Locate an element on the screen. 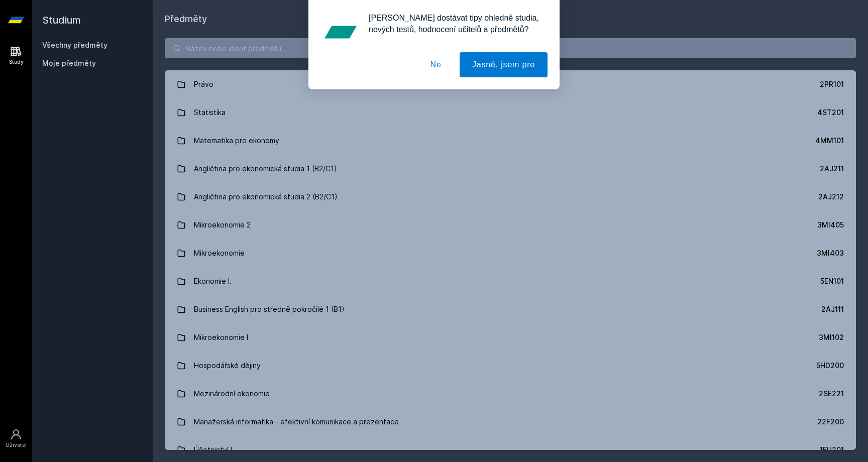 The height and width of the screenshot is (462, 868). div: Angličtina pro ekonomická studia 1 (B2/C1) is located at coordinates (265, 169).